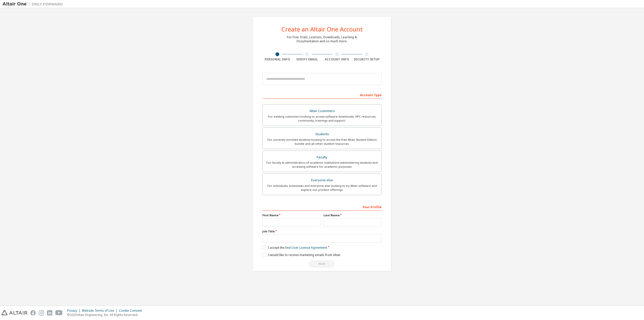 This screenshot has width=644, height=320. I want to click on img: Altair One, so click(34, 4).